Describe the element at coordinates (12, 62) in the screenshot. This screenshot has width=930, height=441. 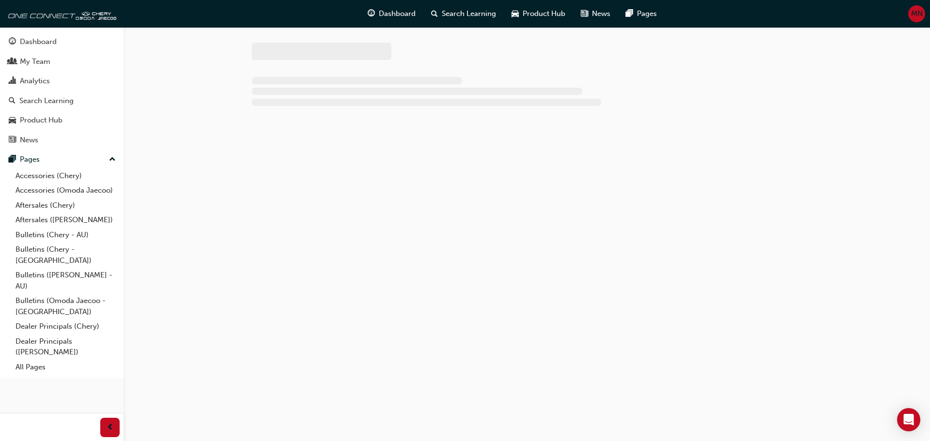
I see `span: people-icon` at that location.